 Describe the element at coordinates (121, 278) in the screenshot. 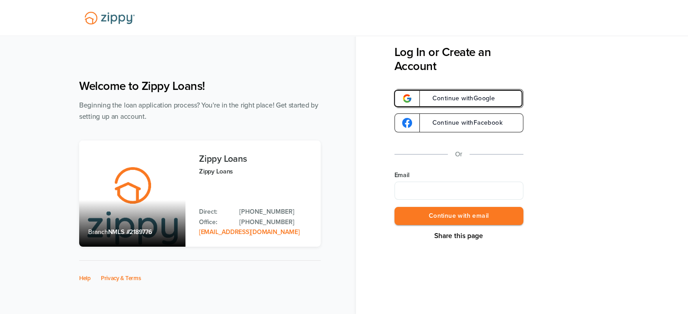

I see `a: Privacy & Terms` at that location.